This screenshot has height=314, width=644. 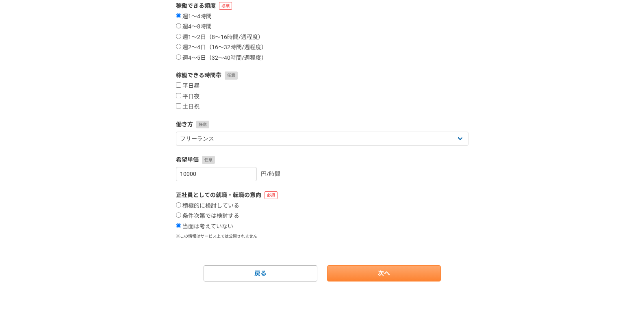 I want to click on label: 稼働できる時間帯, so click(x=322, y=75).